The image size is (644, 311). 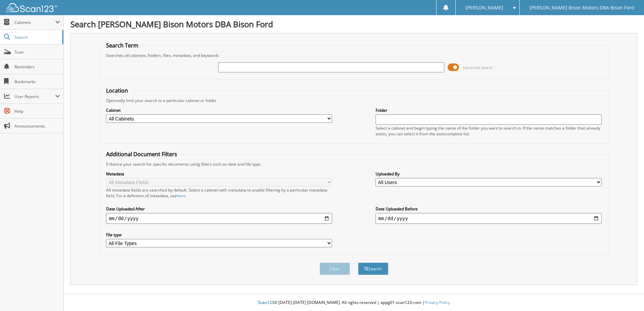 I want to click on label: File type, so click(x=219, y=235).